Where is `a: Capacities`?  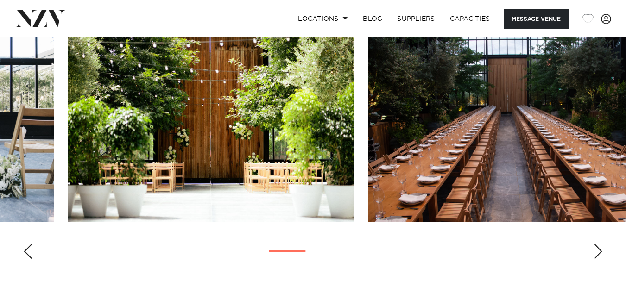
a: Capacities is located at coordinates (470, 19).